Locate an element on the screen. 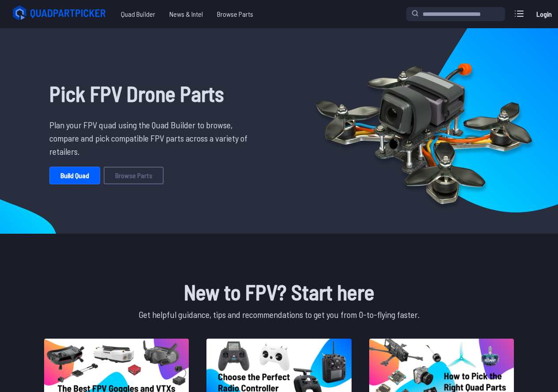 The image size is (558, 392). a: Build Quad is located at coordinates (74, 175).